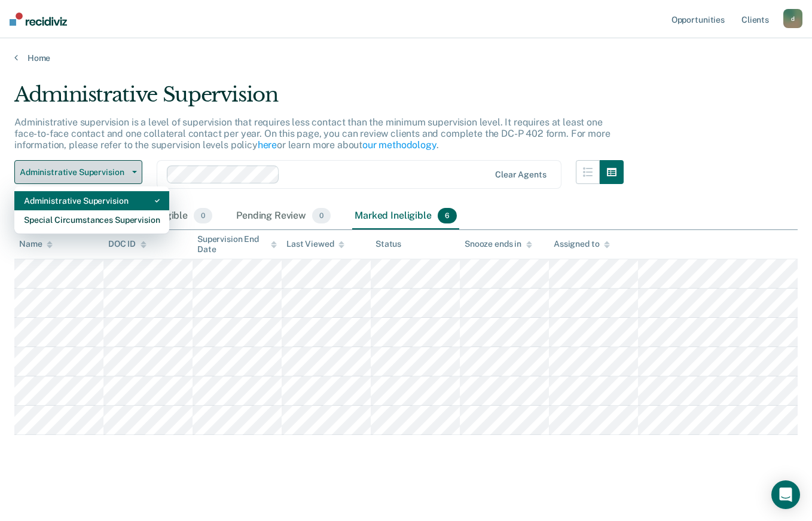 This screenshot has width=812, height=521. Describe the element at coordinates (315, 244) in the screenshot. I see `div: Last Viewed` at that location.